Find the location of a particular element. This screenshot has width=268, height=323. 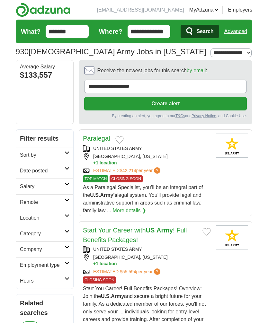

a: Company is located at coordinates (45, 249).